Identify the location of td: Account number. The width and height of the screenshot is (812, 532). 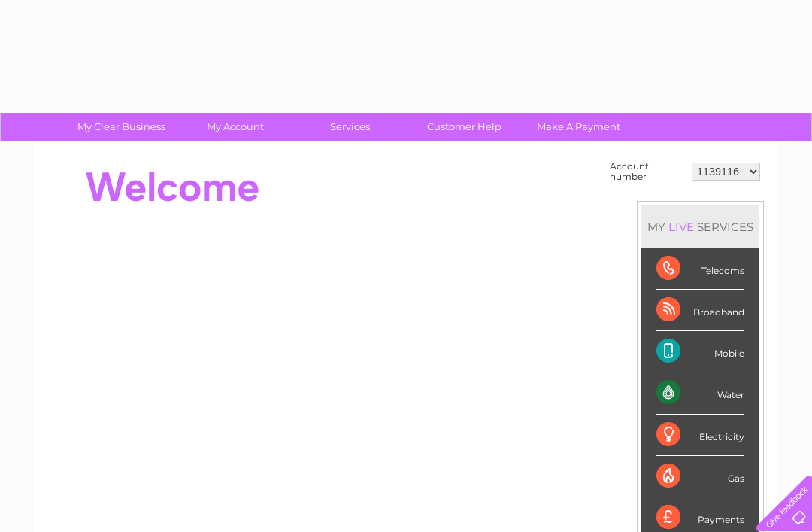
(646, 171).